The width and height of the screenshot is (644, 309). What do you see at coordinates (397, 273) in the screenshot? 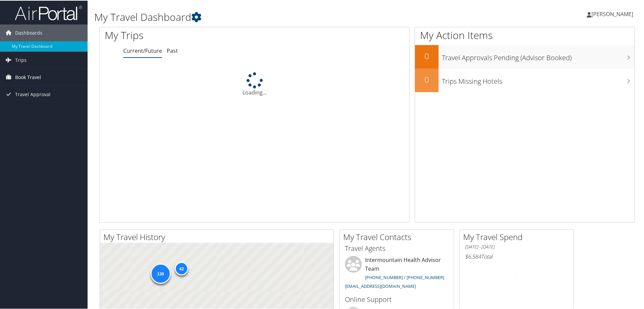
I see `li: Intermountain Health Advisor Team` at bounding box center [397, 273].